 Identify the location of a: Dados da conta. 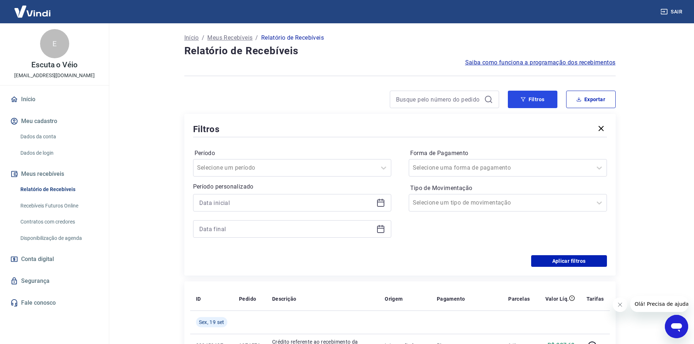
(59, 137).